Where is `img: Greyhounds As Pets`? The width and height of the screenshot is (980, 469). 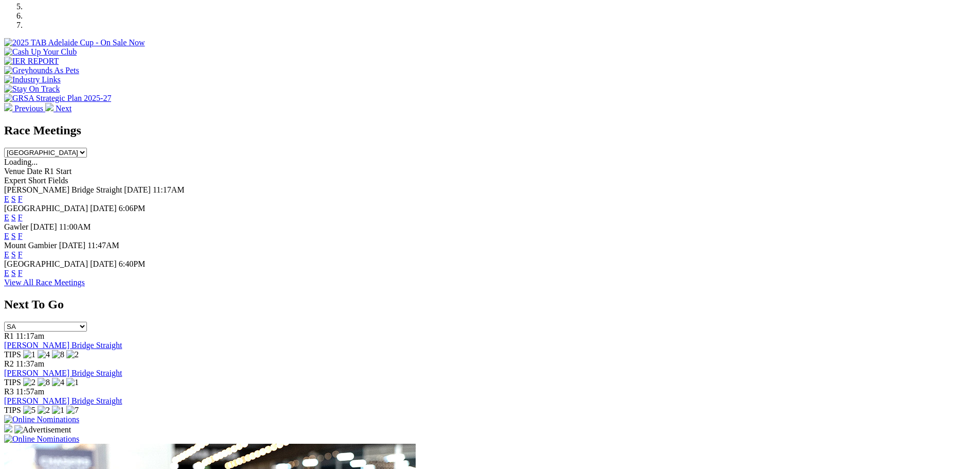
img: Greyhounds As Pets is located at coordinates (42, 71).